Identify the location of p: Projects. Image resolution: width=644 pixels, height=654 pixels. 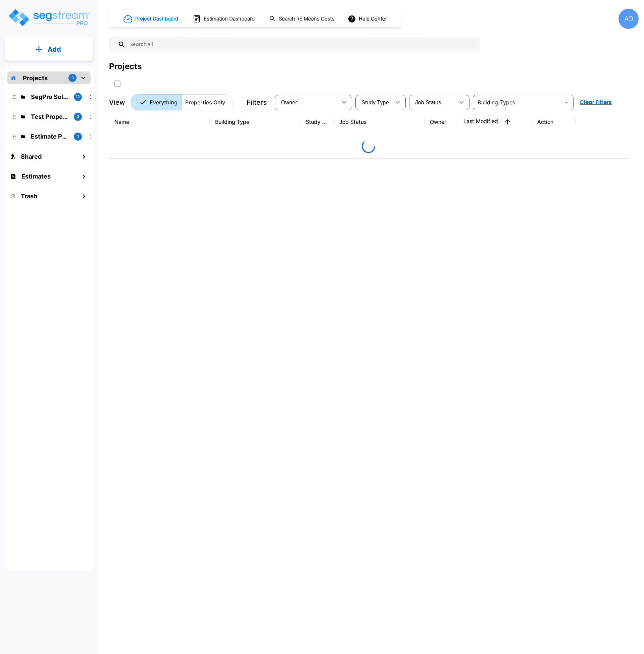
(36, 78).